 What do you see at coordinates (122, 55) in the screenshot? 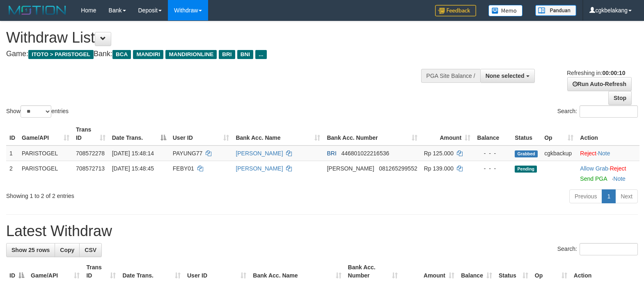
I see `span: BCA` at bounding box center [122, 55].